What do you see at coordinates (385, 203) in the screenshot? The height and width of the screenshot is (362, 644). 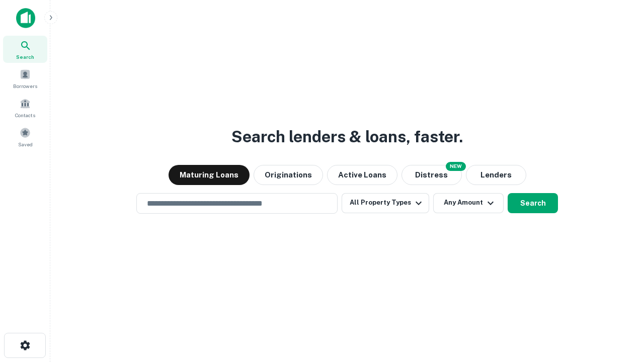 I see `button: All Property Types` at bounding box center [385, 203].